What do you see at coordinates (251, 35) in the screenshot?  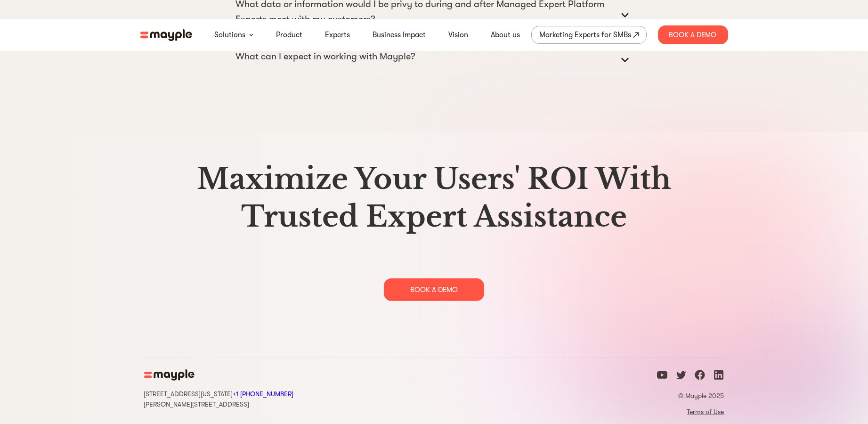 I see `img: arrow-down` at bounding box center [251, 35].